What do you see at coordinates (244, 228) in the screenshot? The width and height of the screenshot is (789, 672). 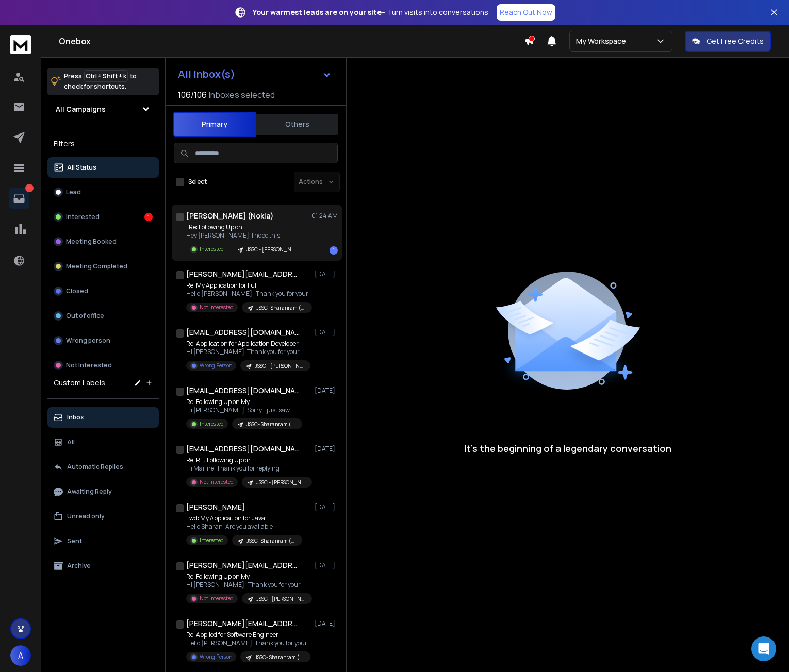 I see `p: : Re: Following Up on` at bounding box center [244, 228].